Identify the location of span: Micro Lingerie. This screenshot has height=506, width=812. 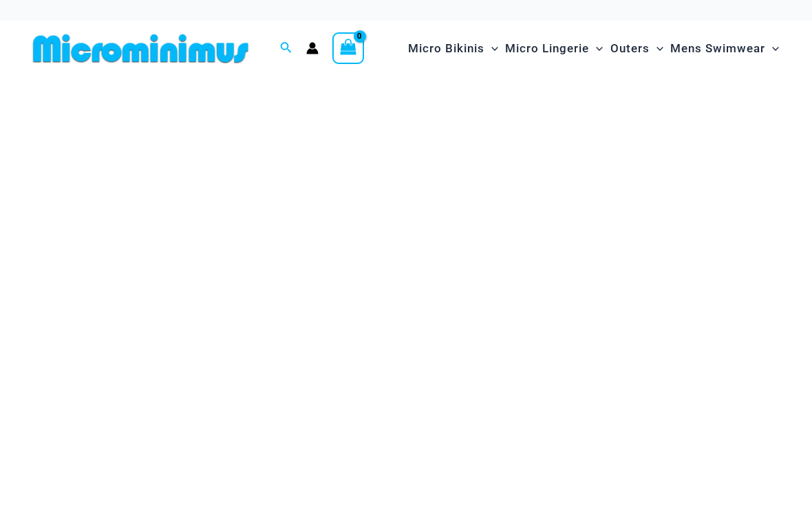
(547, 48).